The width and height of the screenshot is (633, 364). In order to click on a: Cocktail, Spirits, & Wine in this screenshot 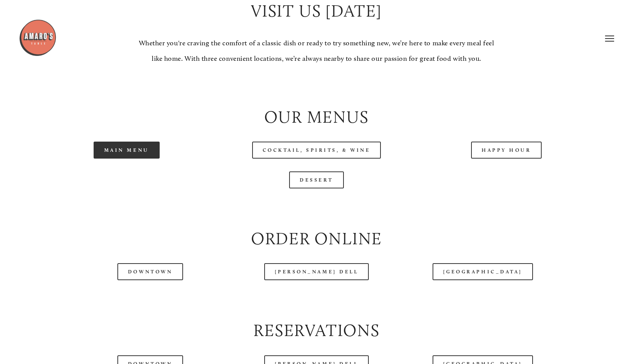, I will do `click(316, 150)`.